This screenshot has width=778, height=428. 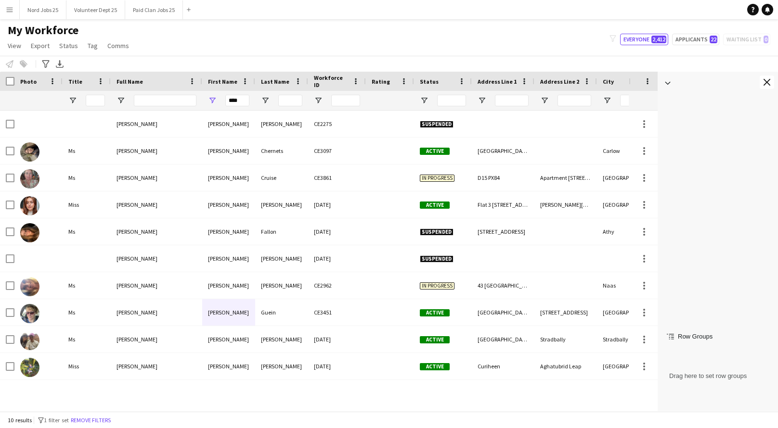 What do you see at coordinates (282, 178) in the screenshot?
I see `div: Cruise` at bounding box center [282, 178].